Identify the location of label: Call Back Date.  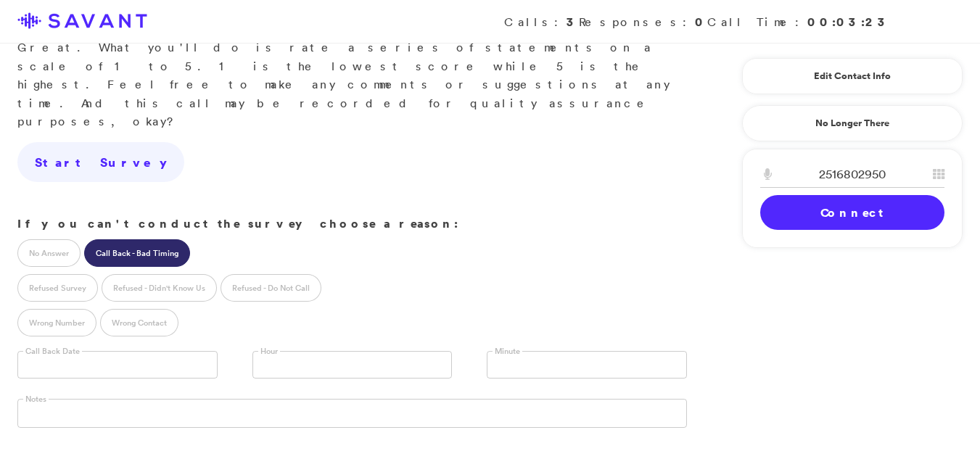
(52, 351).